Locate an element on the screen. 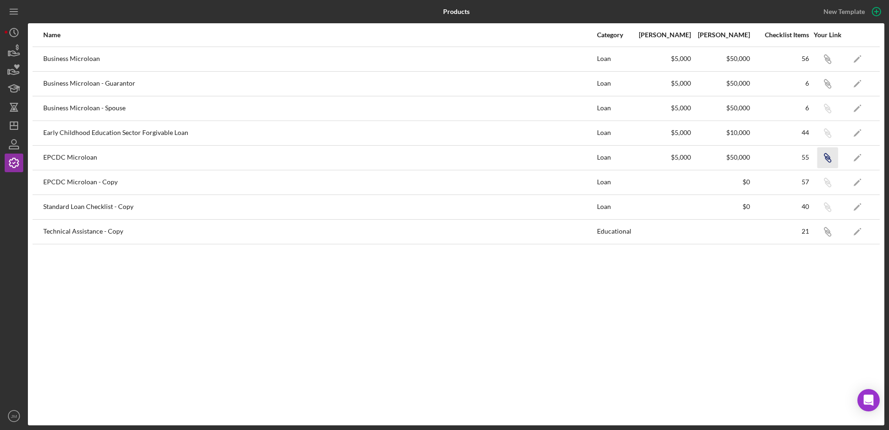  b: Products is located at coordinates (456, 12).